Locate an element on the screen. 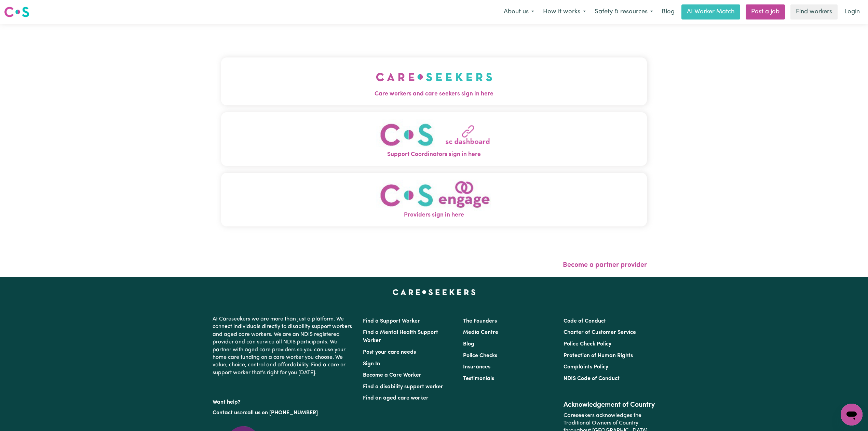 The width and height of the screenshot is (868, 431). a: Find a Mental Health Support Worker is located at coordinates (400, 336).